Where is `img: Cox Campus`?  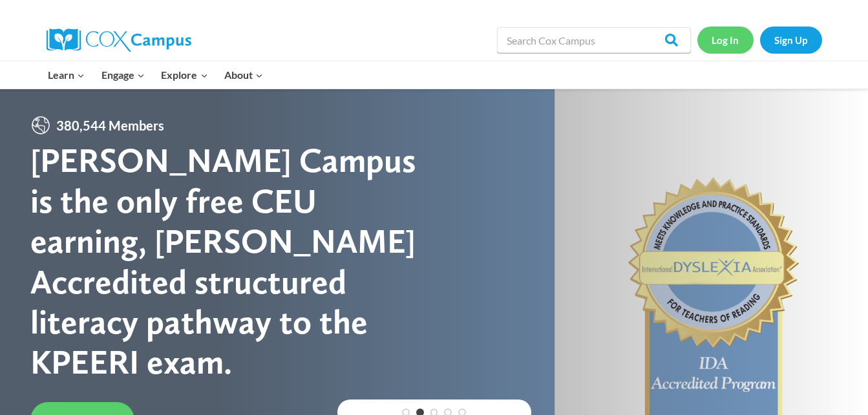
img: Cox Campus is located at coordinates (119, 40).